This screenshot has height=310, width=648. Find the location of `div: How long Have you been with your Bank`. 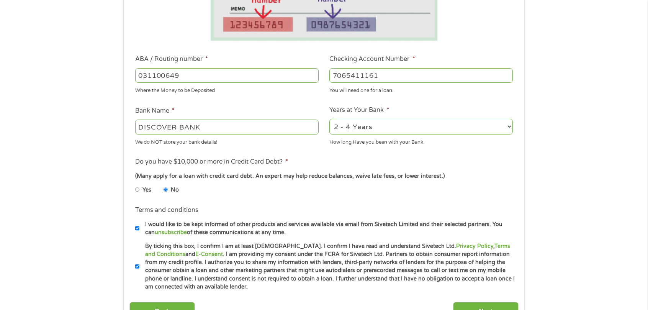

div: How long Have you been with your Bank is located at coordinates (421, 141).